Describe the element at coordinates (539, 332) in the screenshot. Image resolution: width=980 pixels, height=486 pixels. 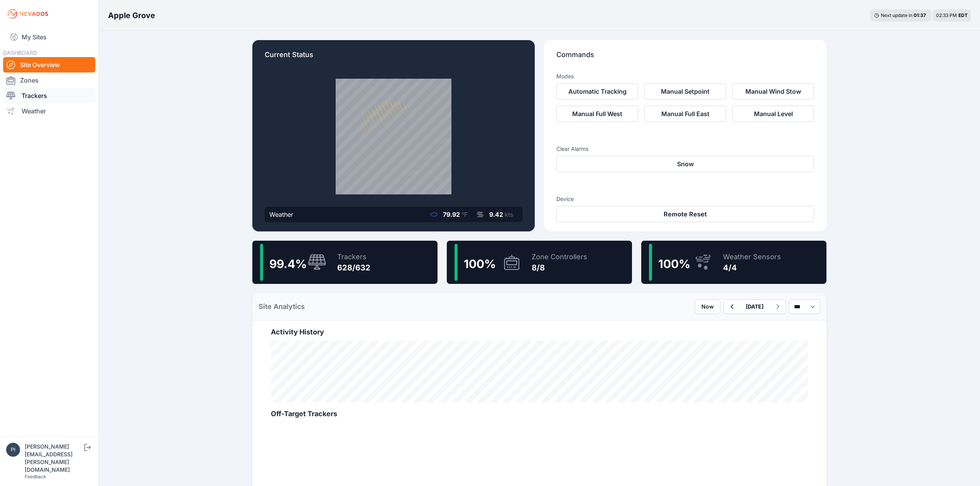
I see `h2: Activity History` at that location.